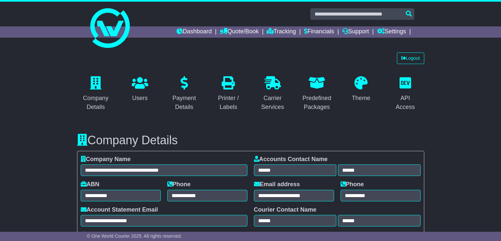  Describe the element at coordinates (251, 140) in the screenshot. I see `h3: Company Details` at that location.